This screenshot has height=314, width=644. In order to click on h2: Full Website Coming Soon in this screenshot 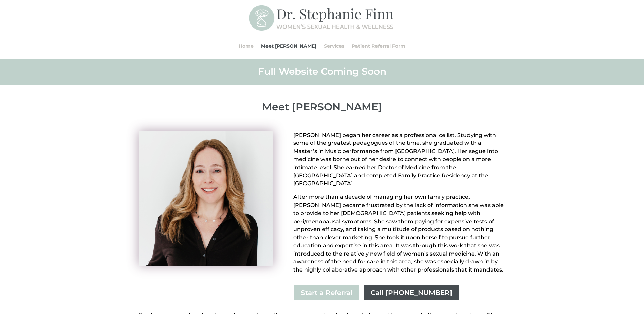, I will do `click(322, 73)`.